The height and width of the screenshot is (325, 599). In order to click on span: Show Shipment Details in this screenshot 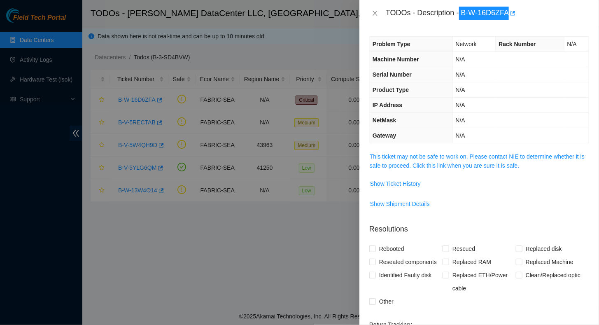, I will do `click(400, 204)`.